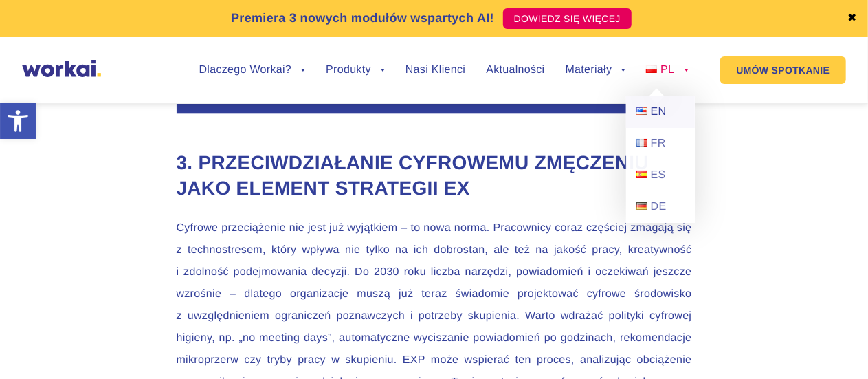 The image size is (868, 379). I want to click on a: Dlaczego Workai?, so click(252, 70).